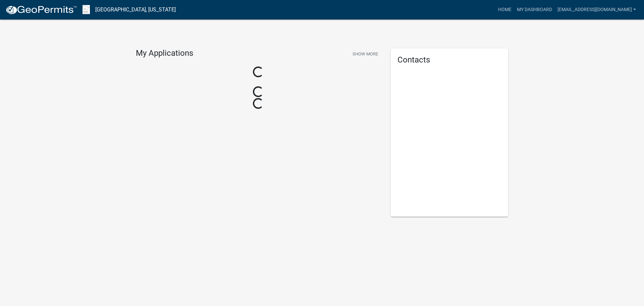 This screenshot has width=644, height=306. What do you see at coordinates (366, 54) in the screenshot?
I see `button: Show More` at bounding box center [366, 54].